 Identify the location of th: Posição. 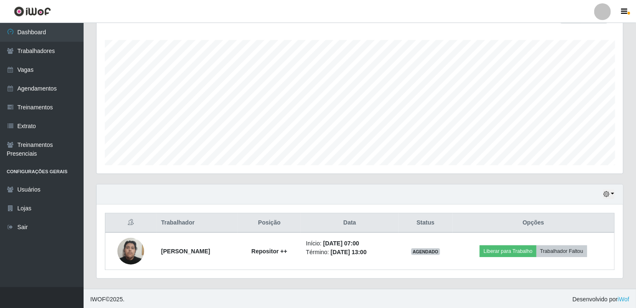
(269, 223).